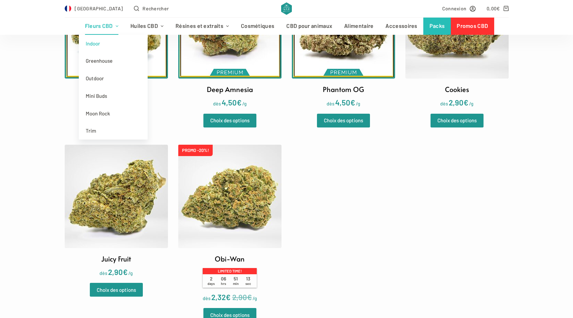 This screenshot has height=318, width=573. I want to click on a: Sélectionner les options pour “Juicy Fruit”, so click(116, 290).